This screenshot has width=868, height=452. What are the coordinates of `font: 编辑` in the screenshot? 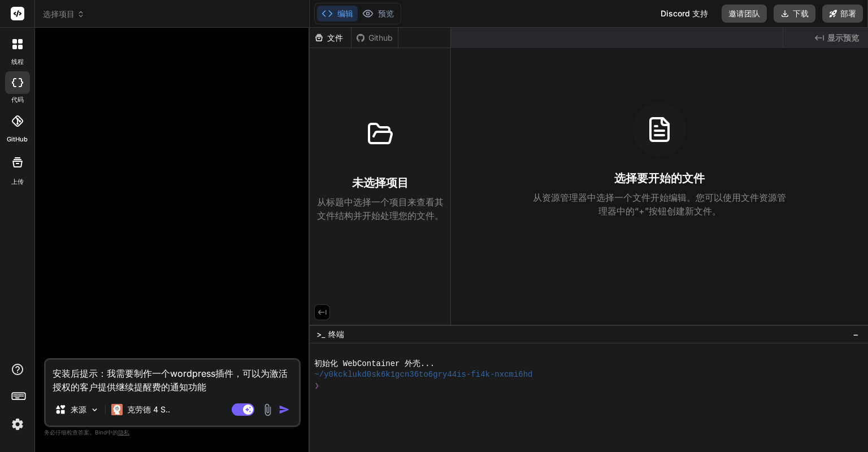 It's located at (345, 13).